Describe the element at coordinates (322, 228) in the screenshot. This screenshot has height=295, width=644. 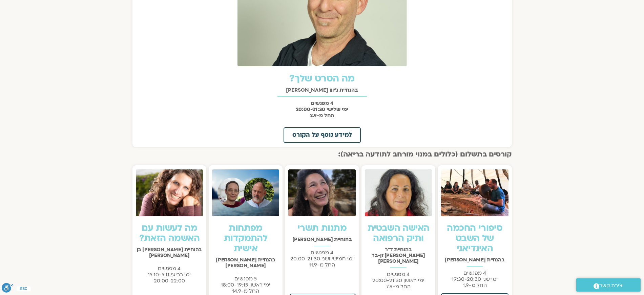
I see `a: מתנות תשרי` at that location.